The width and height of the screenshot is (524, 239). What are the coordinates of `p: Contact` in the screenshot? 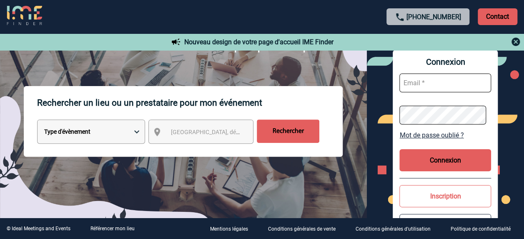 It's located at (498, 17).